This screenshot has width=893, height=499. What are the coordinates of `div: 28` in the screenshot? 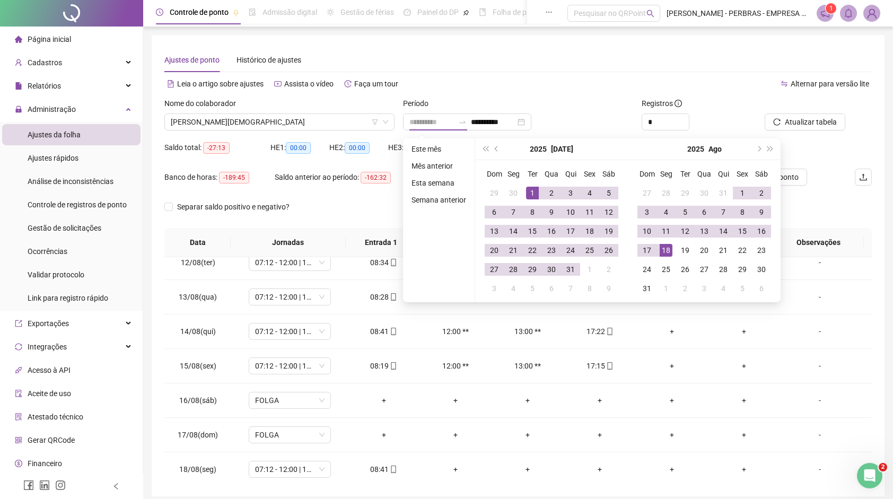 It's located at (723, 269).